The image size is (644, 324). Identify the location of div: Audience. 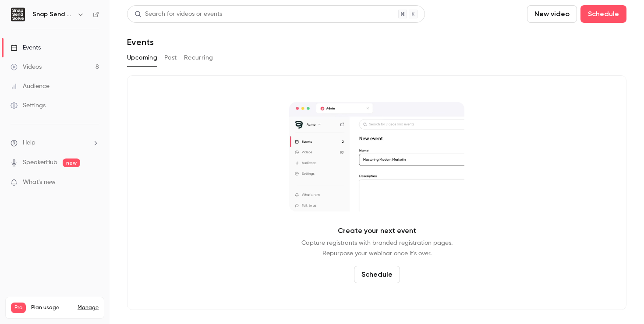
(30, 86).